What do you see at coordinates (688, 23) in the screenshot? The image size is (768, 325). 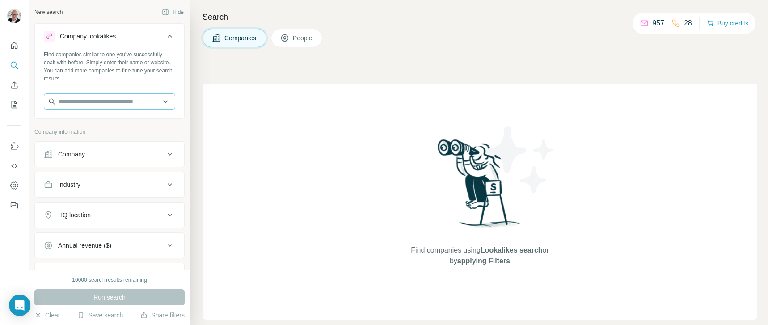 I see `p: 28` at bounding box center [688, 23].